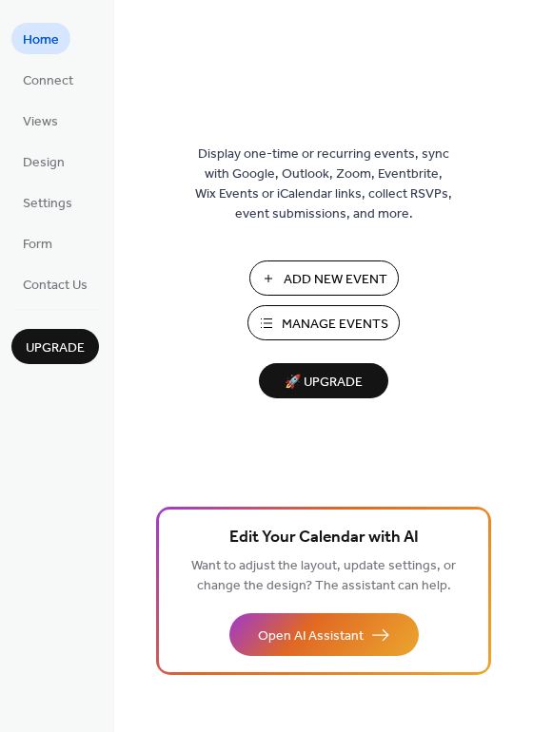 This screenshot has width=533, height=732. Describe the element at coordinates (335, 324) in the screenshot. I see `span: Manage Events` at that location.